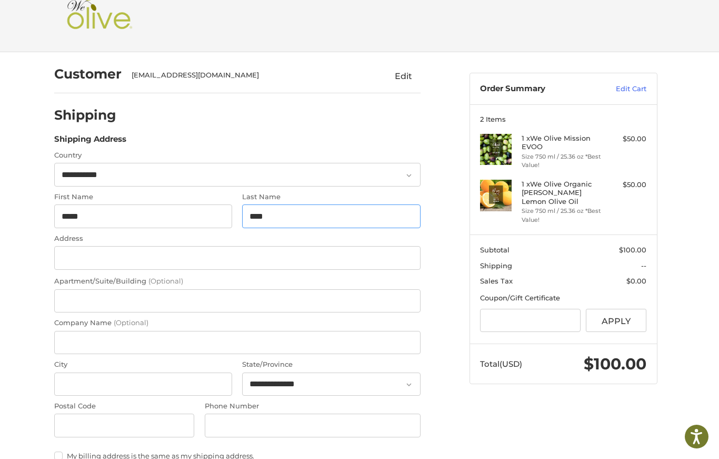 The height and width of the screenshot is (459, 719). I want to click on label: First Name, so click(143, 197).